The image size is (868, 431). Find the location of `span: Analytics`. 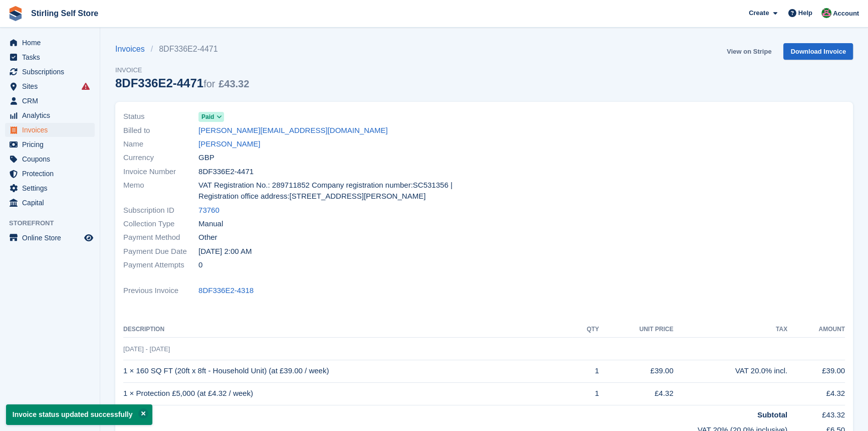

span: Analytics is located at coordinates (52, 115).